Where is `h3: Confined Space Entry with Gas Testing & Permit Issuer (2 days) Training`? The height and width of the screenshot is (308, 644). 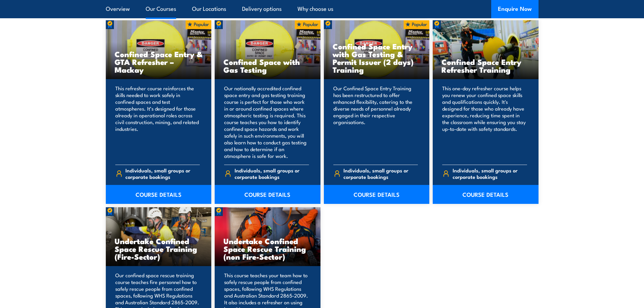
h3: Confined Space Entry with Gas Testing & Permit Issuer (2 days) Training is located at coordinates (376, 58).